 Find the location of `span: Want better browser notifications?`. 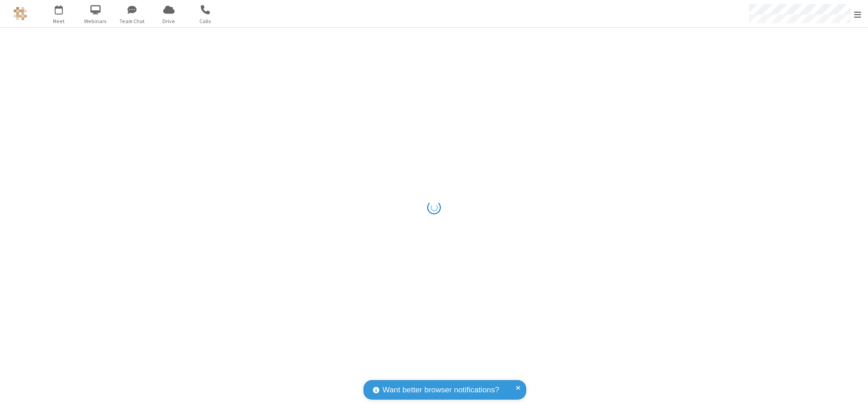

span: Want better browser notifications? is located at coordinates (441, 390).